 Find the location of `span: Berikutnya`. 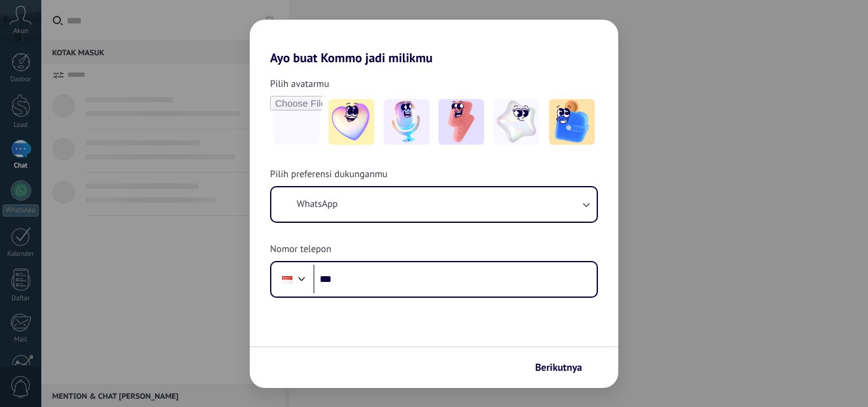

span: Berikutnya is located at coordinates (558, 368).